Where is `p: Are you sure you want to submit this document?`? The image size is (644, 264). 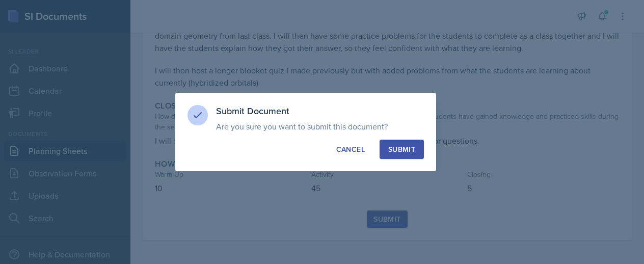
p: Are you sure you want to submit this document? is located at coordinates (320, 127).